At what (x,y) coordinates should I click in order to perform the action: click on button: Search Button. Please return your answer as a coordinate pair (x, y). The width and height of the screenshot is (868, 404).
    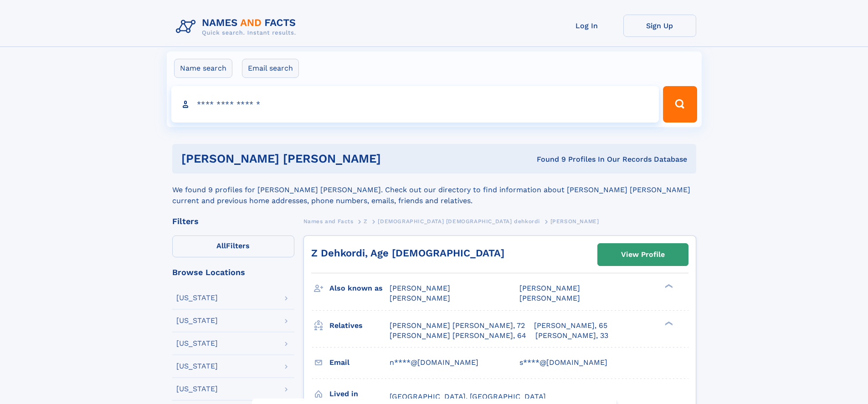
    Looking at the image, I should click on (680, 104).